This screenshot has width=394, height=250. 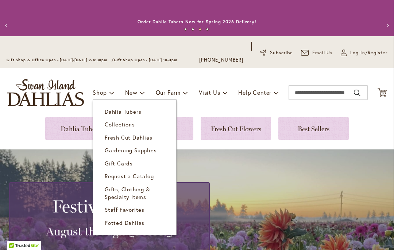 I want to click on span: Dahlia Tubers, so click(x=123, y=112).